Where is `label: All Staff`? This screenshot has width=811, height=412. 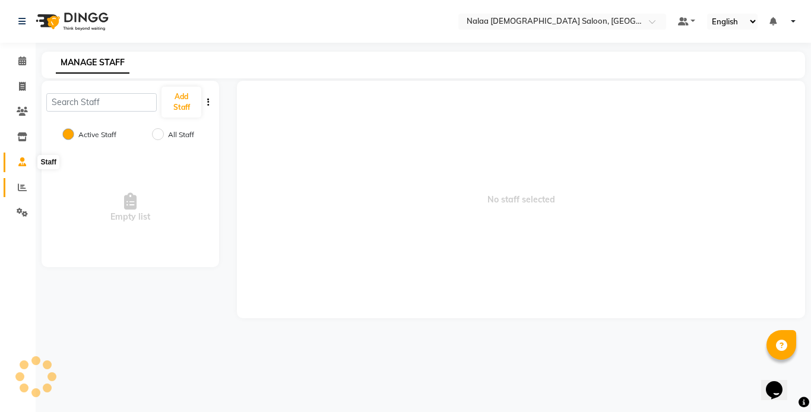
label: All Staff is located at coordinates (181, 135).